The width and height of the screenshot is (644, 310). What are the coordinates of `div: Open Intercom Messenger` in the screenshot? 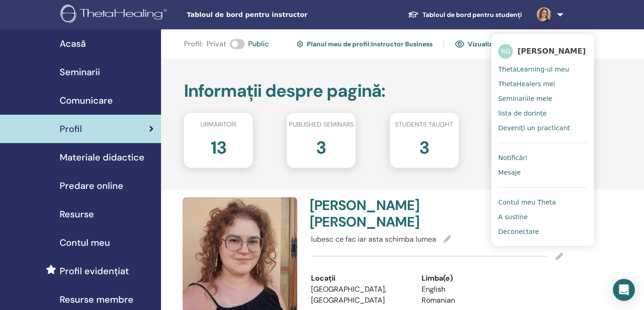 It's located at (624, 290).